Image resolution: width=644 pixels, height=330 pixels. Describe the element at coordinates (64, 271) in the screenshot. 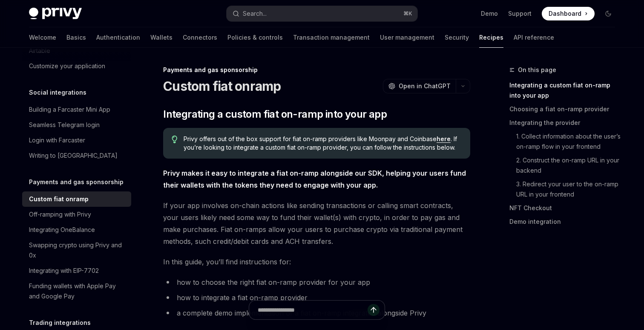

I see `div: Integrating with EIP-7702` at that location.